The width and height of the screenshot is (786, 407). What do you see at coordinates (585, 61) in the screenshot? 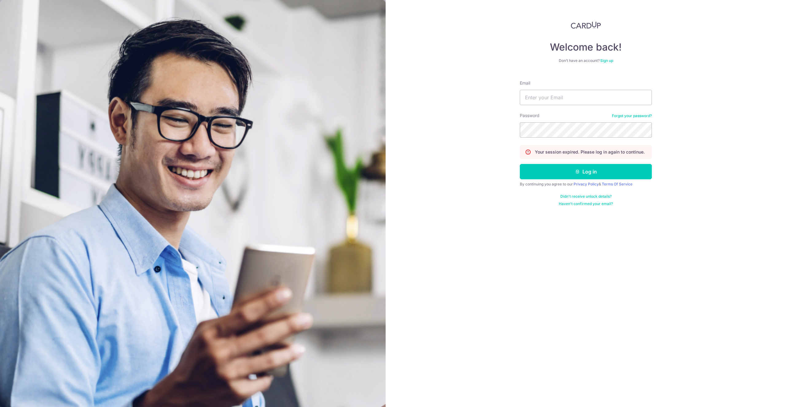
I see `div: Don’t have an account?` at bounding box center [585, 61].